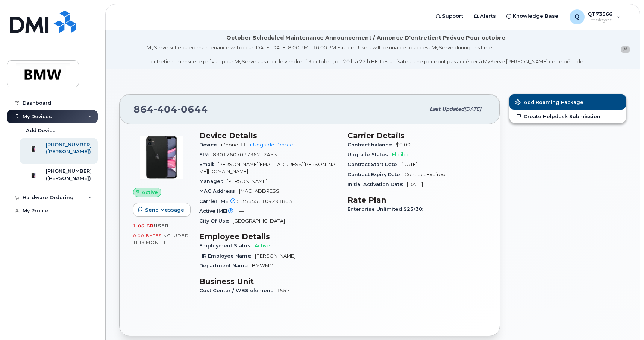 The image size is (644, 340). What do you see at coordinates (371, 144) in the screenshot?
I see `span: Contract balance` at bounding box center [371, 144].